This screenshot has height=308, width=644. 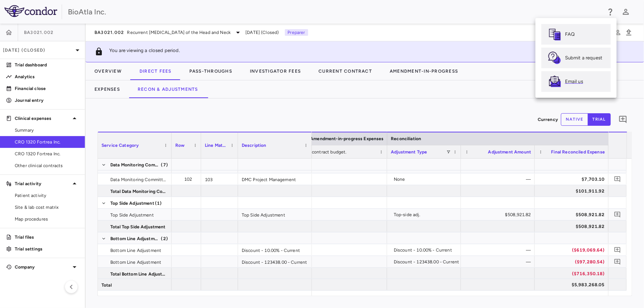 What do you see at coordinates (574, 81) in the screenshot?
I see `p: Email us` at bounding box center [574, 81].